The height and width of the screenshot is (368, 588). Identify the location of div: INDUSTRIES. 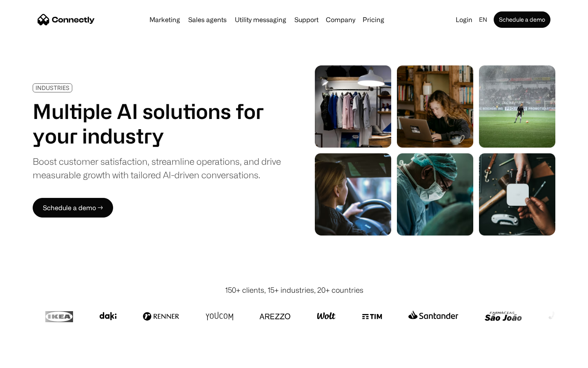
(52, 87).